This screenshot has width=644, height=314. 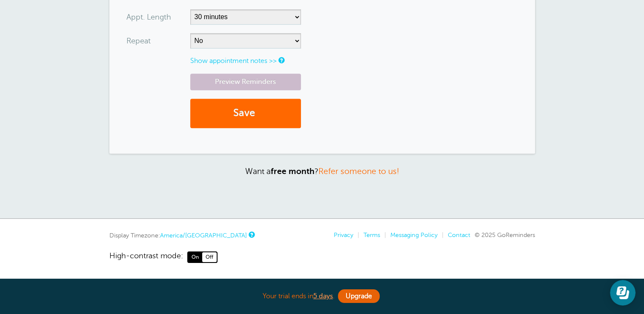 What do you see at coordinates (209, 257) in the screenshot?
I see `span: Off` at bounding box center [209, 257].